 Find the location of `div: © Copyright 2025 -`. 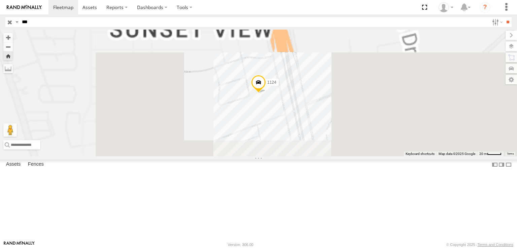

div: © Copyright 2025 - is located at coordinates (480, 245).